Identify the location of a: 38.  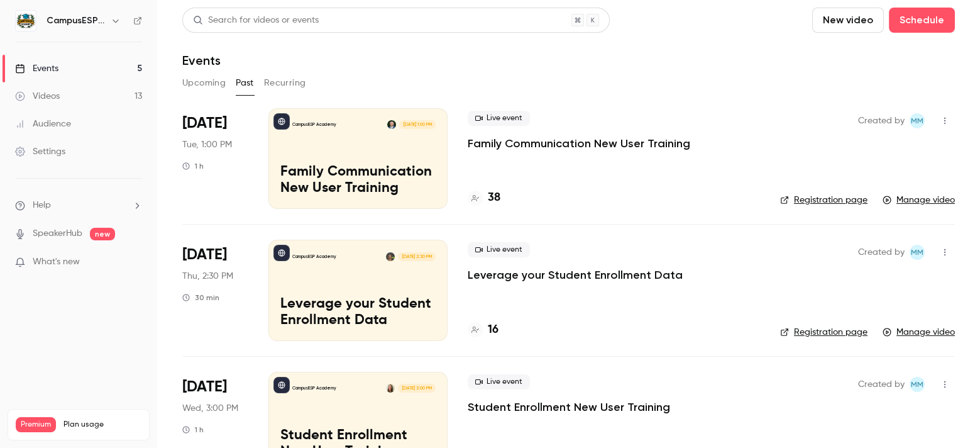
(484, 198).